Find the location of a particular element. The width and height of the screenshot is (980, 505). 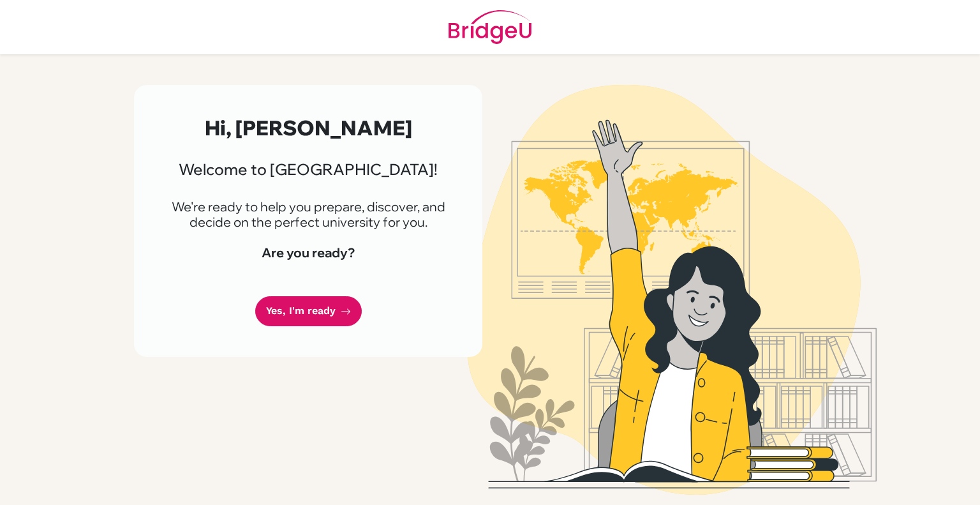

h4: Are you ready? is located at coordinates (308, 252).